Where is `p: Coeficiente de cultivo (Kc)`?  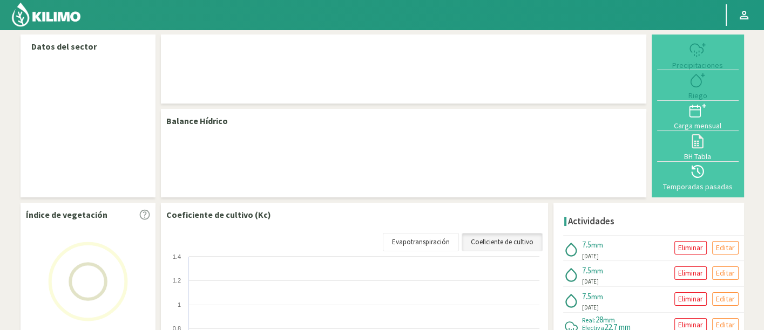 p: Coeficiente de cultivo (Kc) is located at coordinates (219, 215).